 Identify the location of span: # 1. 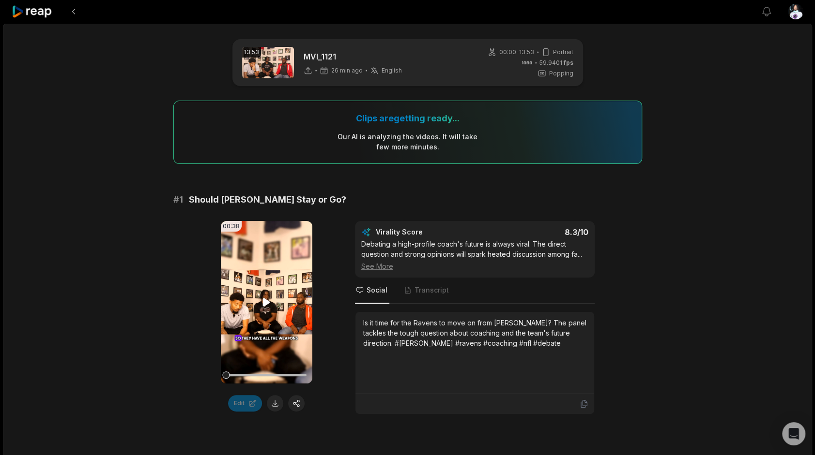
(178, 200).